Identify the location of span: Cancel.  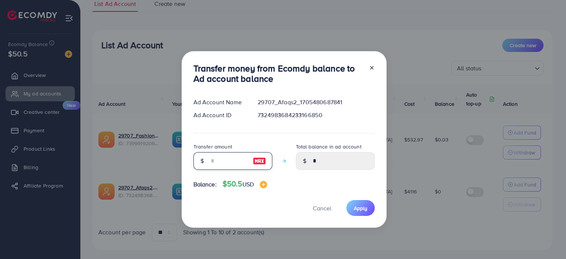
(322, 208).